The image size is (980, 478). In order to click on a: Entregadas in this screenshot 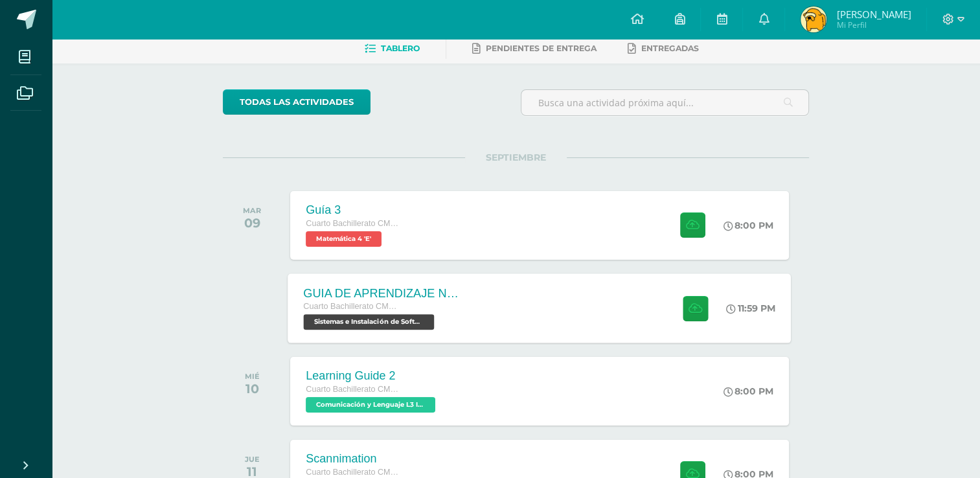, I will do `click(664, 49)`.